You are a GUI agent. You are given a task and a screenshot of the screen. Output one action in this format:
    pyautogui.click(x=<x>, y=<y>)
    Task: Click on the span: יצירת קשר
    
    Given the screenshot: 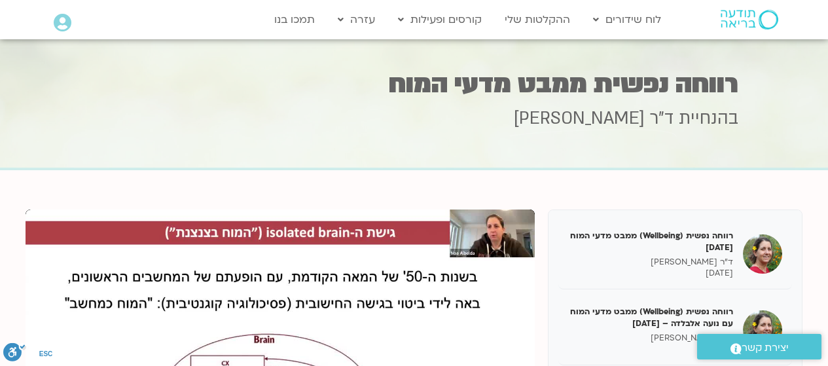 What is the action you would take?
    pyautogui.click(x=765, y=347)
    